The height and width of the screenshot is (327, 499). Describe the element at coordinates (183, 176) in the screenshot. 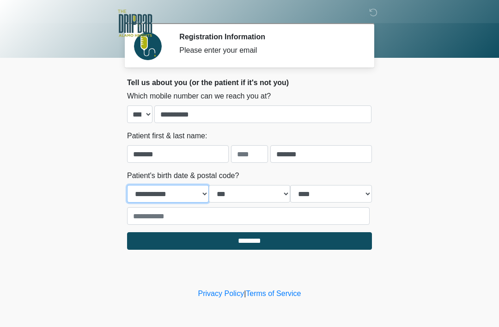

I see `label: Patient's birth date & postal code?` at that location.